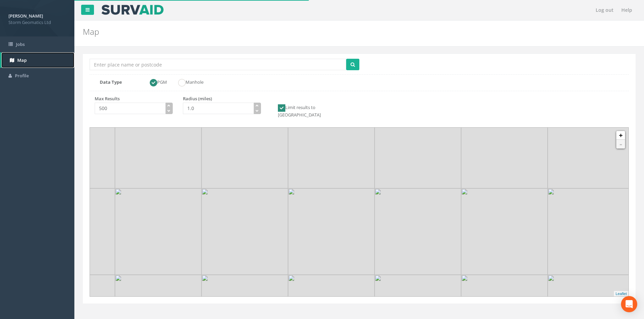 The width and height of the screenshot is (644, 319). Describe the element at coordinates (312, 32) in the screenshot. I see `h2: Map` at that location.